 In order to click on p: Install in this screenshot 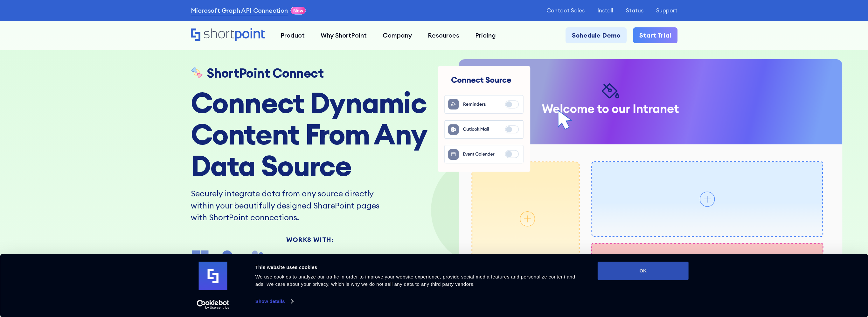, I will do `click(605, 11)`.